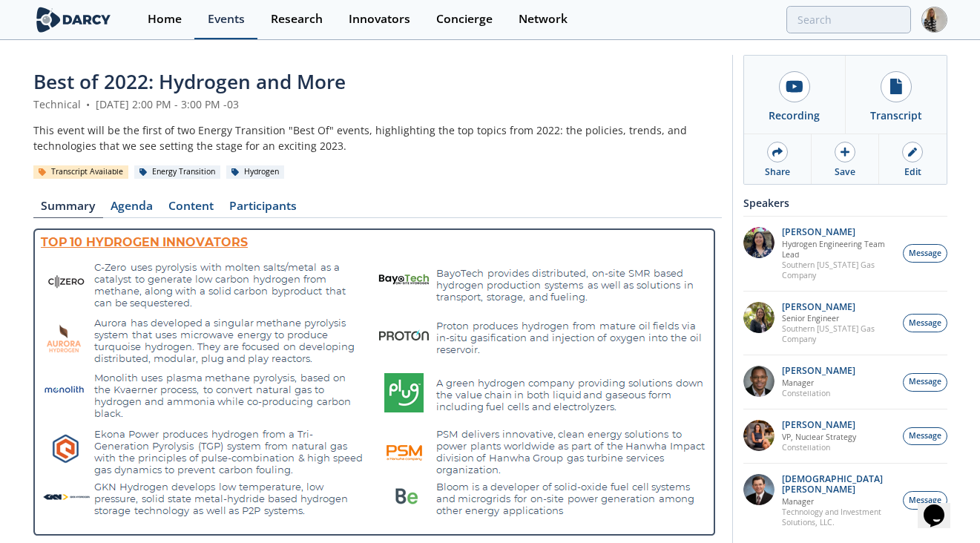  Describe the element at coordinates (189, 81) in the screenshot. I see `span: Best of 2022: Hydrogen and More` at that location.